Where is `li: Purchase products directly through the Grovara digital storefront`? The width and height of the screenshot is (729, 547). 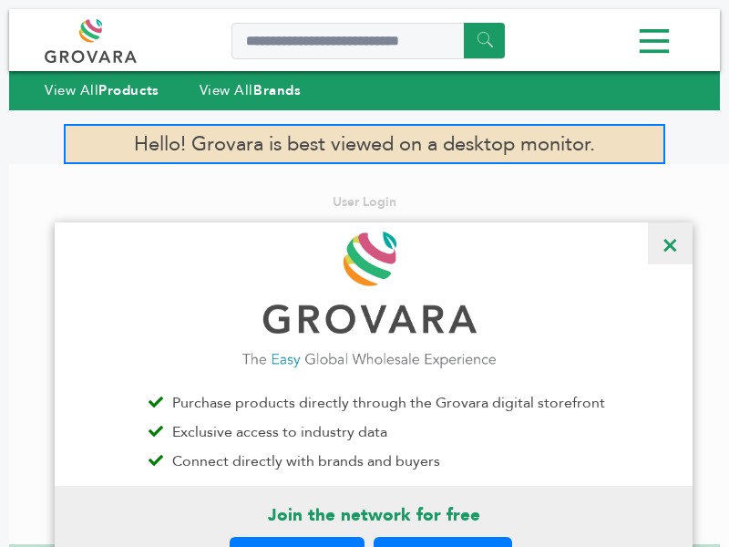
li: Purchase products directly through the Grovara digital storefront is located at coordinates (374, 403).